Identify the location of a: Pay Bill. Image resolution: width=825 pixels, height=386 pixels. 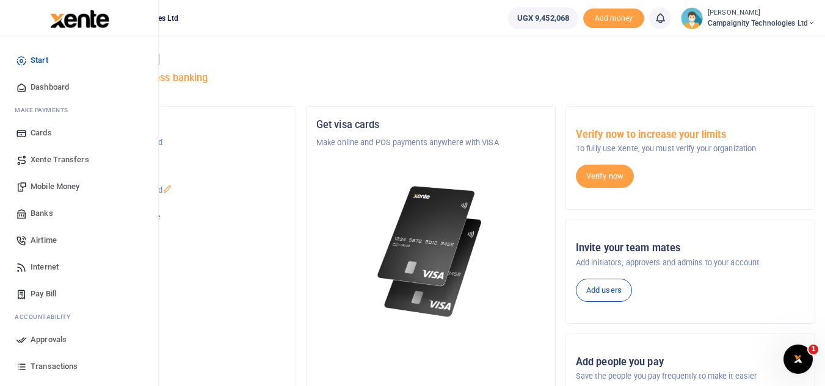
(79, 294).